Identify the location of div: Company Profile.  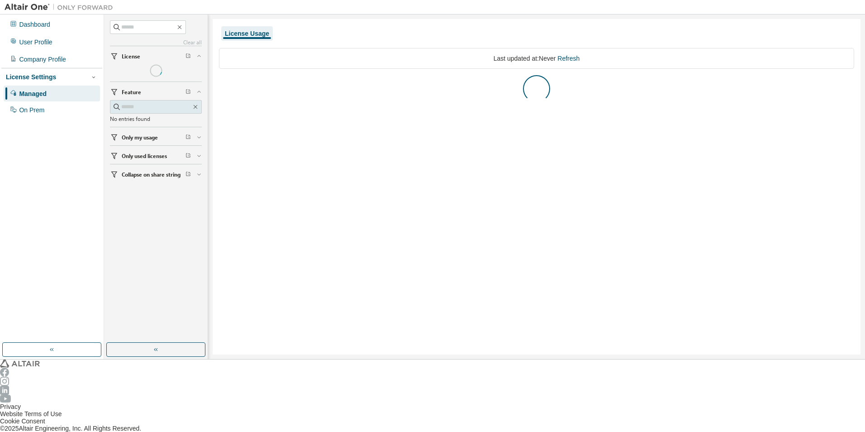
(43, 59).